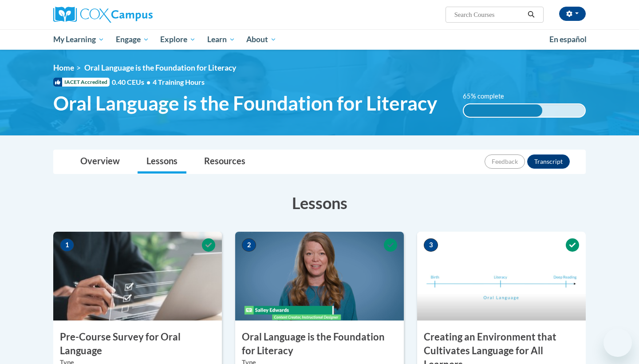  Describe the element at coordinates (503, 111) in the screenshot. I see `div: 65% complete` at that location.